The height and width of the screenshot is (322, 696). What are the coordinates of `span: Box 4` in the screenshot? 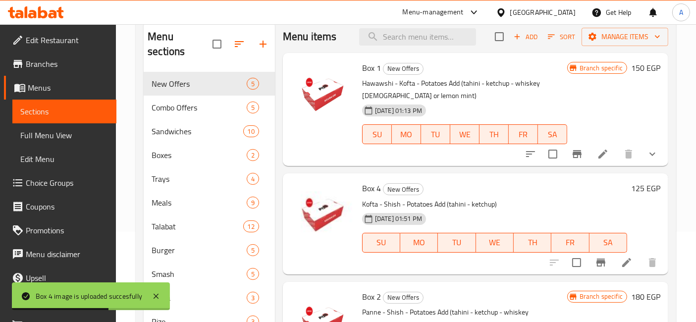 It's located at (371, 188).